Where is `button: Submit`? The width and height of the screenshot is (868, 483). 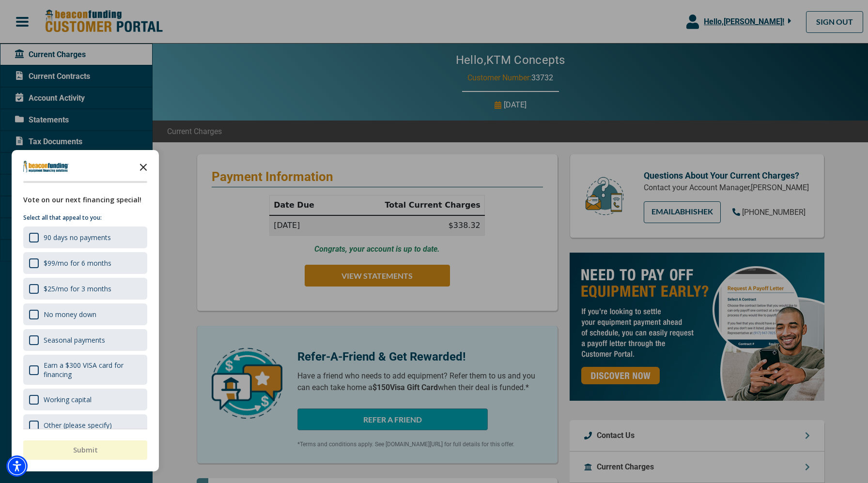 button: Submit is located at coordinates (85, 450).